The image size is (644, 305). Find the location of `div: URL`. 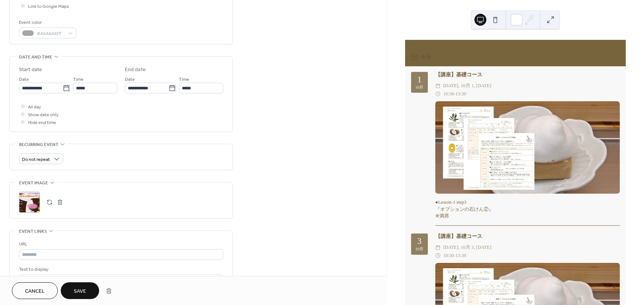

div: URL is located at coordinates (120, 244).